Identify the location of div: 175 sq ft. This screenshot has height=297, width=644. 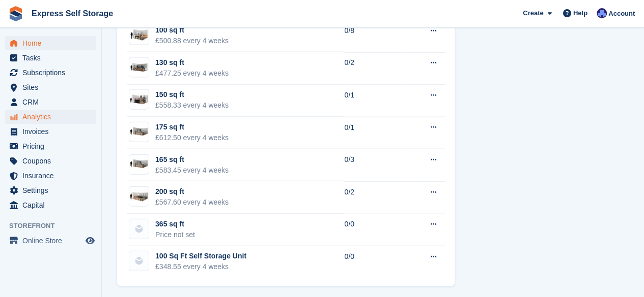
(192, 127).